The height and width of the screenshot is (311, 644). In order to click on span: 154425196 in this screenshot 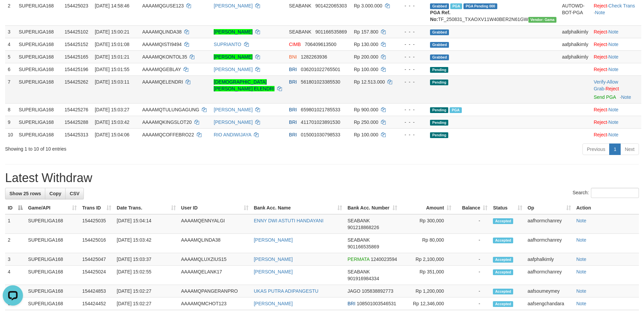, I will do `click(76, 69)`.